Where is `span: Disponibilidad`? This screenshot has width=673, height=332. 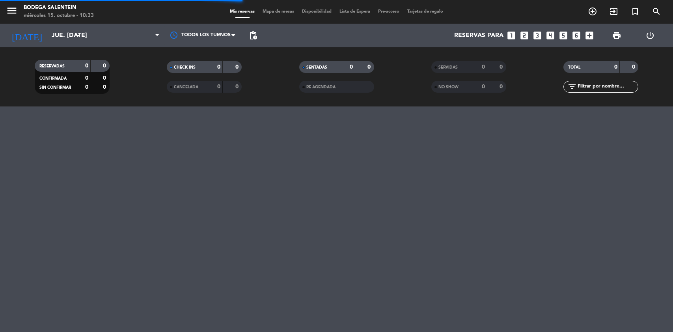
span: Disponibilidad is located at coordinates (317, 11).